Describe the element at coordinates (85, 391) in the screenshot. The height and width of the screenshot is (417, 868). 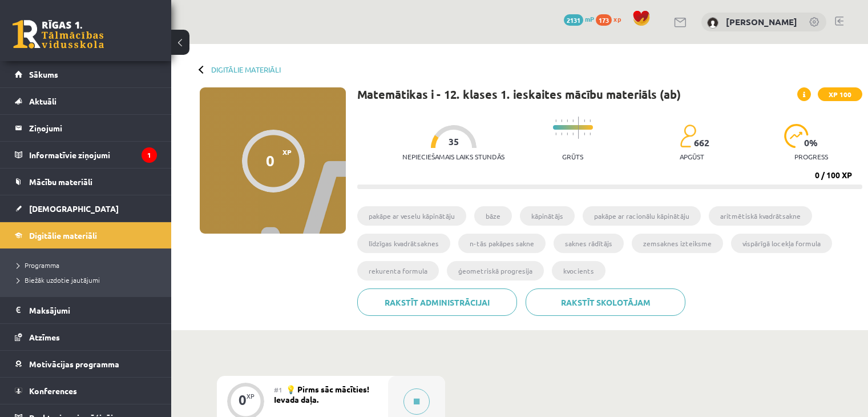
I see `a: Konferences` at that location.